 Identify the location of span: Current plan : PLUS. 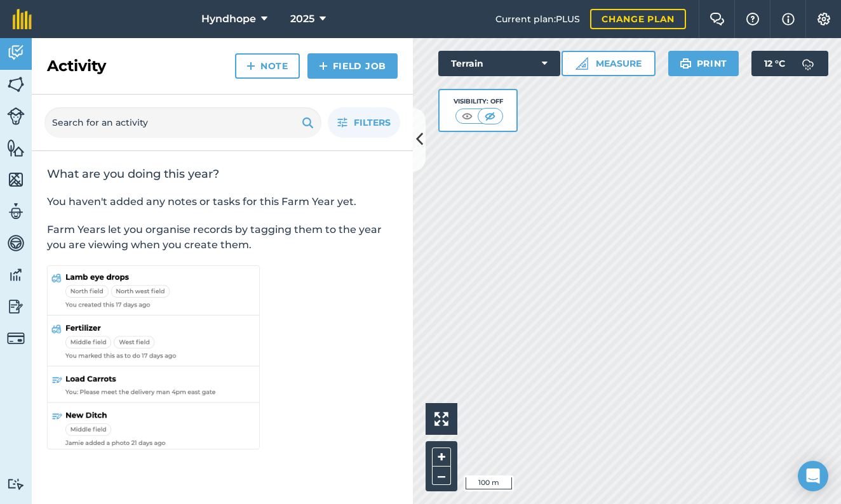
(537, 19).